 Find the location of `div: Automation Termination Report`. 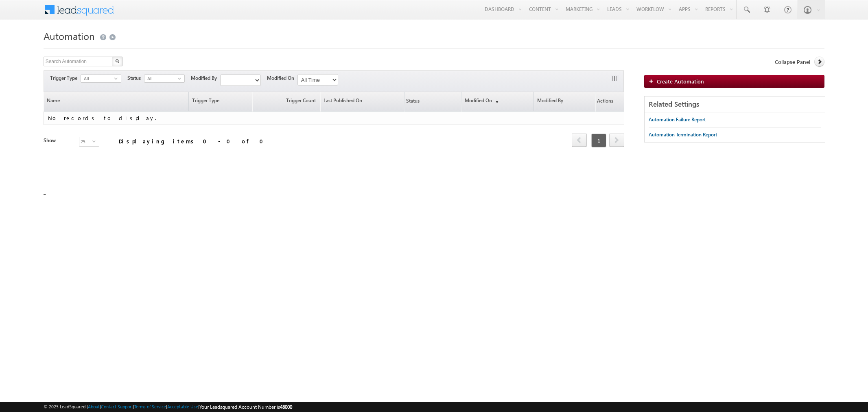

div: Automation Termination Report is located at coordinates (683, 135).